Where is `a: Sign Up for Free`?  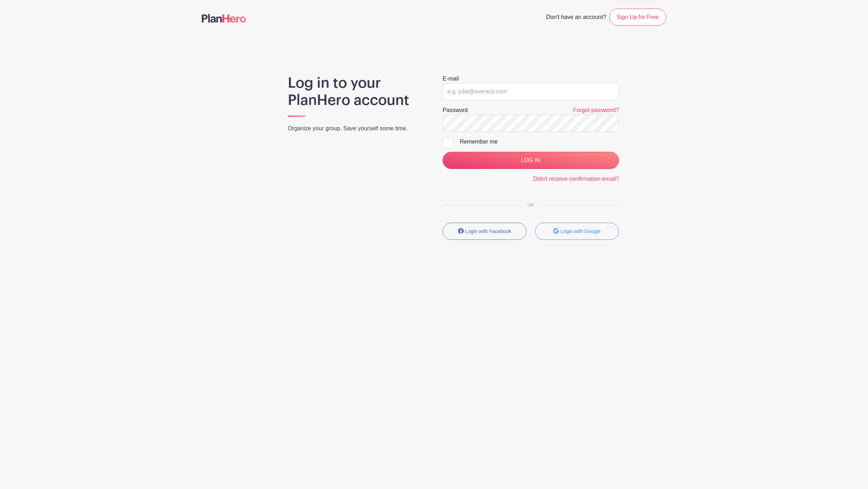 a: Sign Up for Free is located at coordinates (637, 17).